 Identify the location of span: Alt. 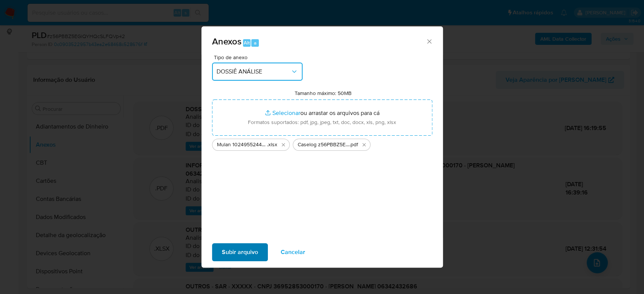
(247, 43).